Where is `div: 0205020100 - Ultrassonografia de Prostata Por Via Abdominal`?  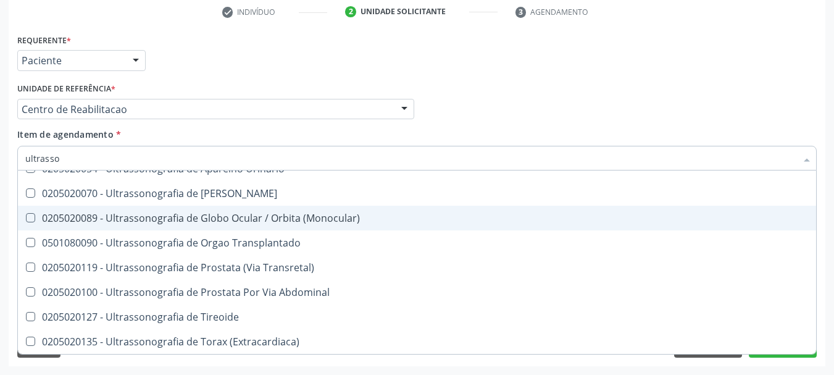 div: 0205020100 - Ultrassonografia de Prostata Por Via Abdominal is located at coordinates (417, 292).